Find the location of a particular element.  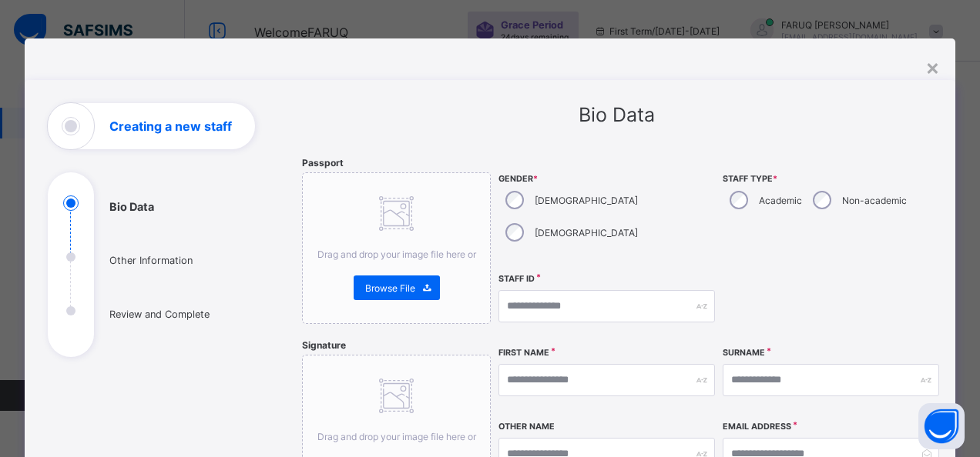

h1: Creating a new staff is located at coordinates (170, 126).